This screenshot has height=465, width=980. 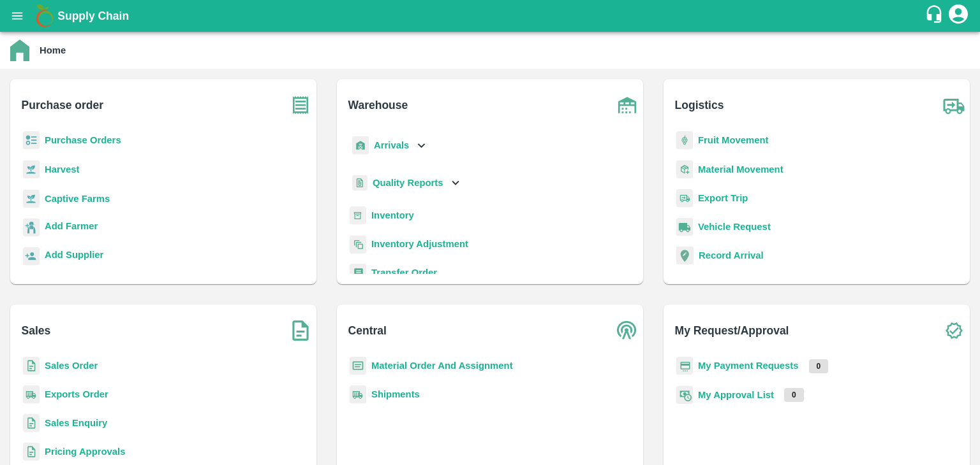 What do you see at coordinates (684, 170) in the screenshot?
I see `img: material` at bounding box center [684, 170].